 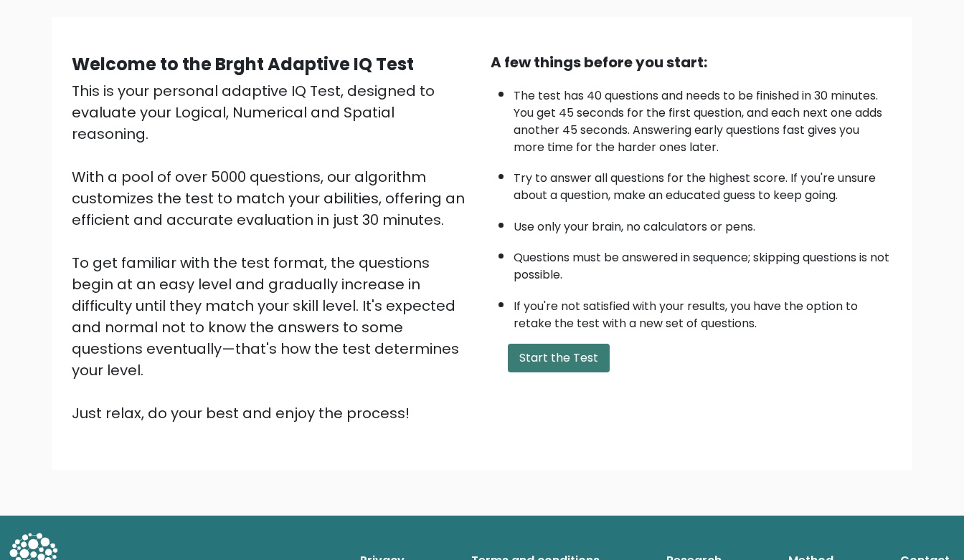 What do you see at coordinates (242, 64) in the screenshot?
I see `b: Welcome to the Brght Adaptive IQ Test` at bounding box center [242, 64].